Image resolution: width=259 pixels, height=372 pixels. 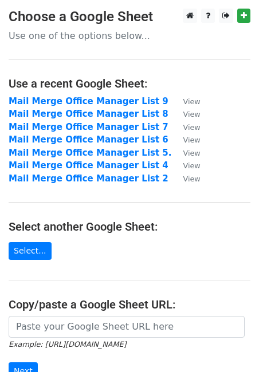 I want to click on strong: Mail Merge Office Manager List 8, so click(x=88, y=114).